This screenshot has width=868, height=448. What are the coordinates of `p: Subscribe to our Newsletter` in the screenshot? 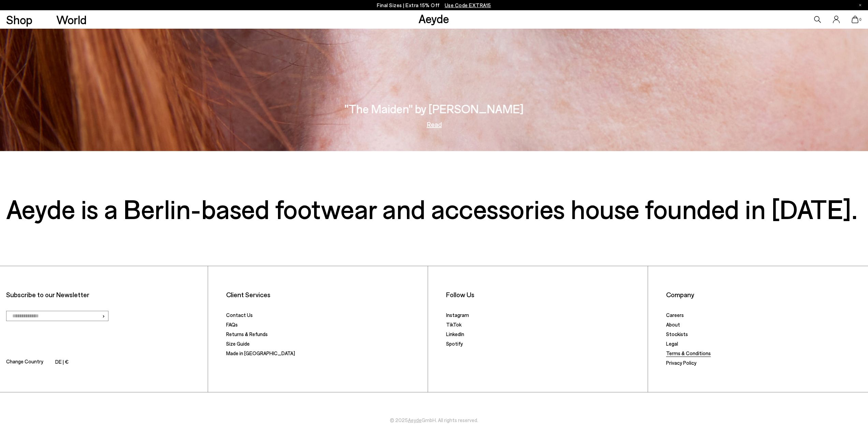 It's located at (104, 294).